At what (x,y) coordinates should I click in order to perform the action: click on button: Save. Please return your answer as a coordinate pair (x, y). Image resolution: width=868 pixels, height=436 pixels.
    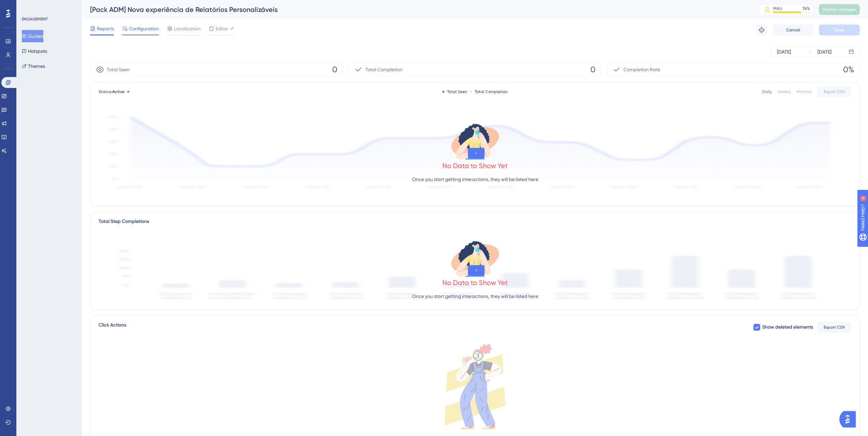
    Looking at the image, I should click on (839, 30).